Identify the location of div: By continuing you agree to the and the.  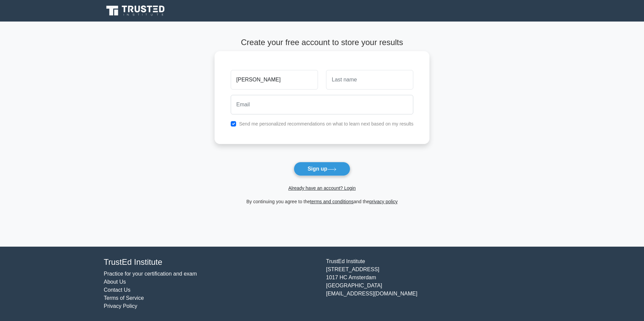
(322, 202).